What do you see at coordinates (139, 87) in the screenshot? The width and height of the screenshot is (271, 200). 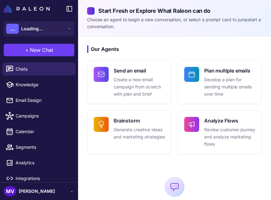 I see `p: Create a new email campaign from scratch with plan and brief` at bounding box center [139, 87].